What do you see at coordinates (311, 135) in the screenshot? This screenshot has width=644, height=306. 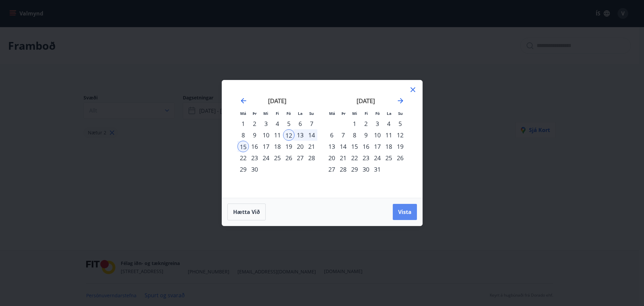 I see `td: Selected. sunnudagur, 14. september 2025` at bounding box center [311, 135].